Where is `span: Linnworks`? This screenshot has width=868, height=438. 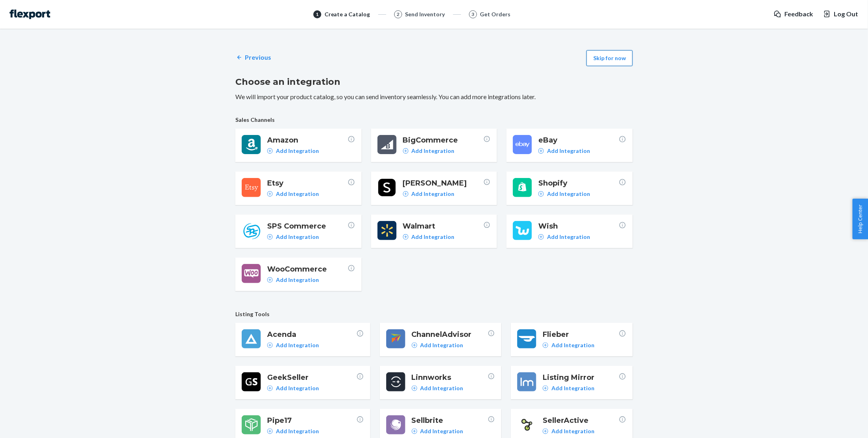 span: Linnworks is located at coordinates (449, 378).